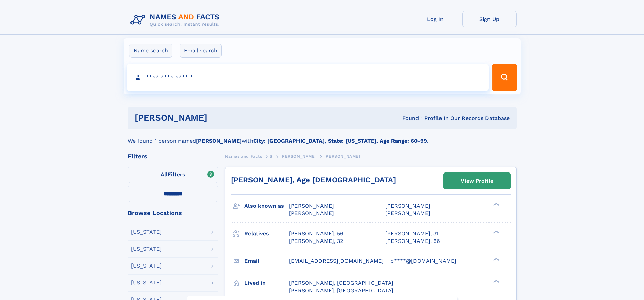 This screenshot has height=300, width=644. Describe the element at coordinates (477, 181) in the screenshot. I see `div: View Profile` at that location.